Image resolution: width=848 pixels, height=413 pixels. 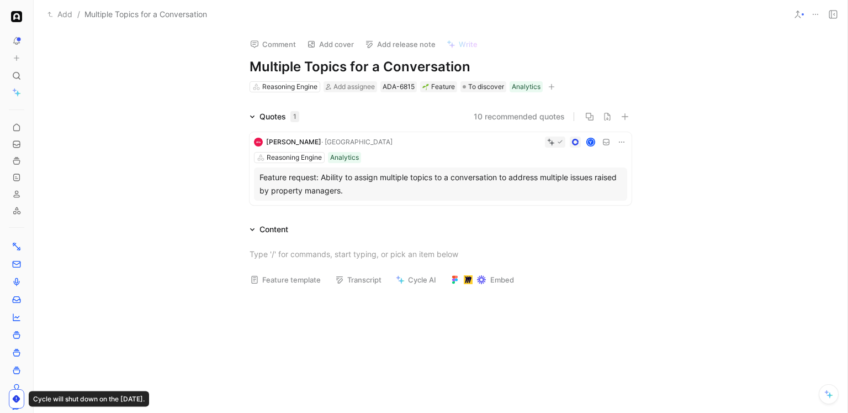 I want to click on div: Feature request: Ability to assign multiple topics to a conversation to address multiple issues r..., so click(x=441, y=184).